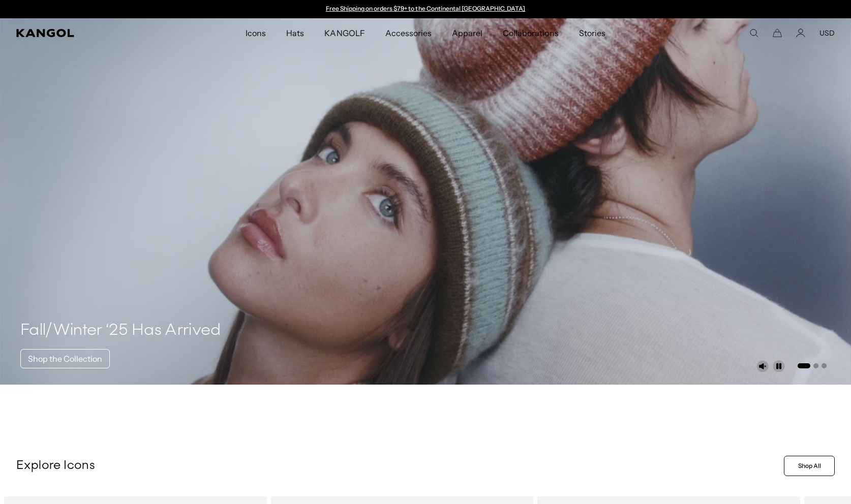  I want to click on span: Collaborations, so click(530, 33).